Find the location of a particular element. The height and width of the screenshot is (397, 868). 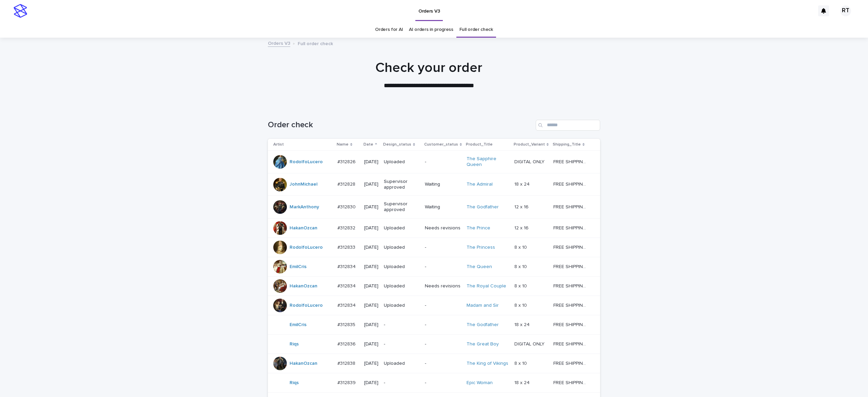

p: DIGITAL ONLY is located at coordinates (530, 161).